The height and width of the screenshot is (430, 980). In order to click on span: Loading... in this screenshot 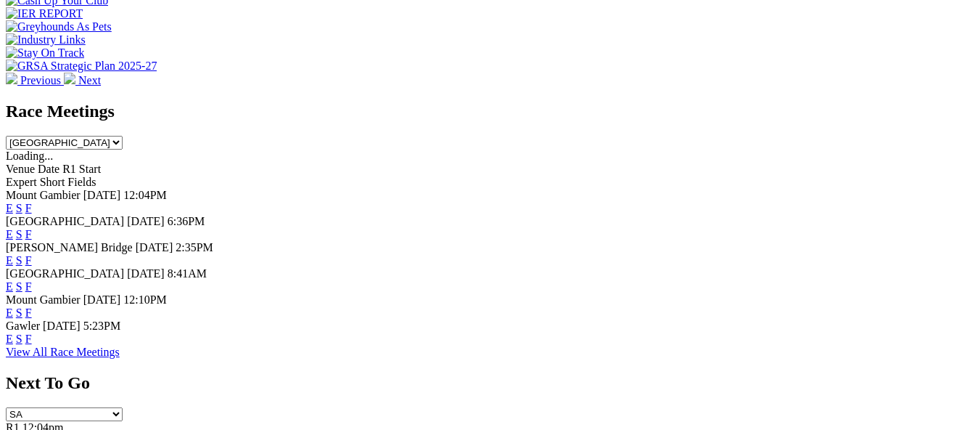, I will do `click(29, 155)`.